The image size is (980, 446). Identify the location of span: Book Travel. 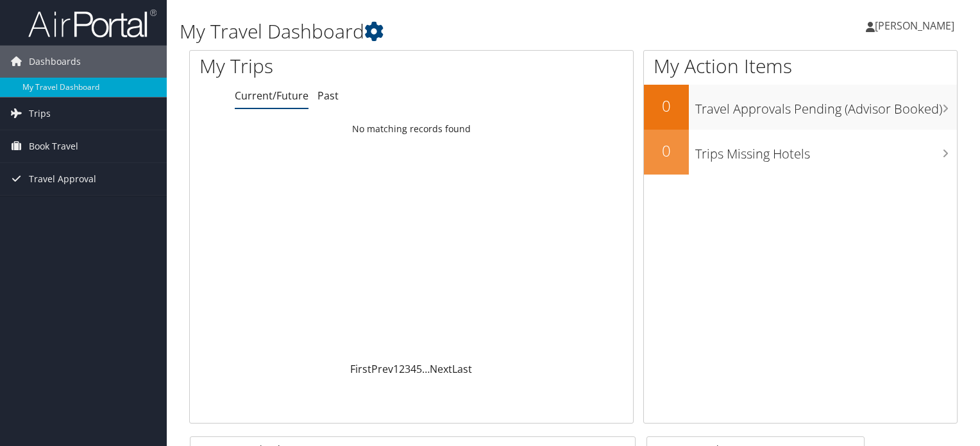
(53, 146).